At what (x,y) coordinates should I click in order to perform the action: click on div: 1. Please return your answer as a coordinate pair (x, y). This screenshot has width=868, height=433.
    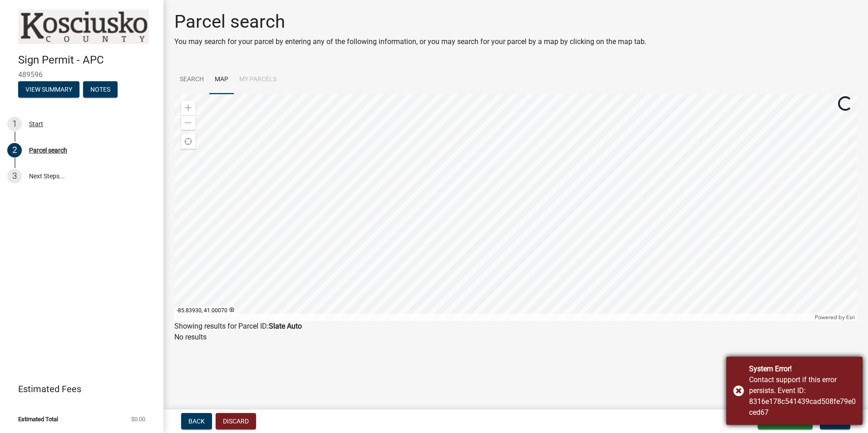
    Looking at the image, I should click on (15, 124).